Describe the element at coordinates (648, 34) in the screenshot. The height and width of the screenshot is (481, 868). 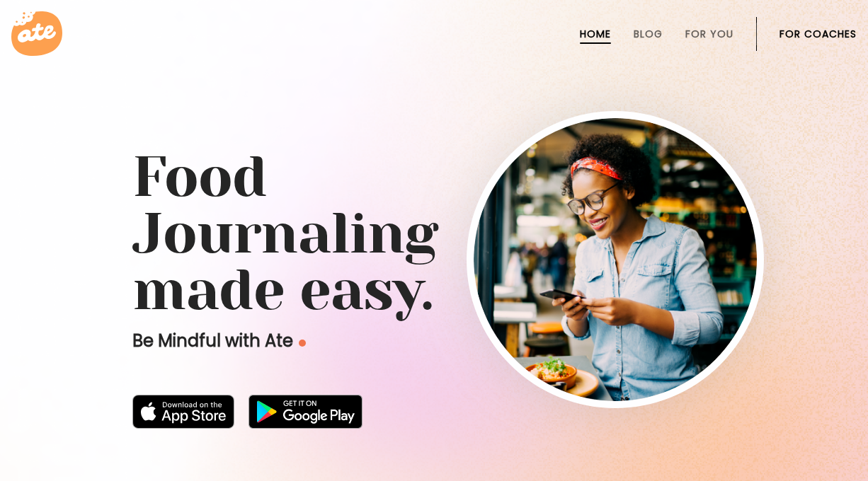
I see `a: Blog` at that location.